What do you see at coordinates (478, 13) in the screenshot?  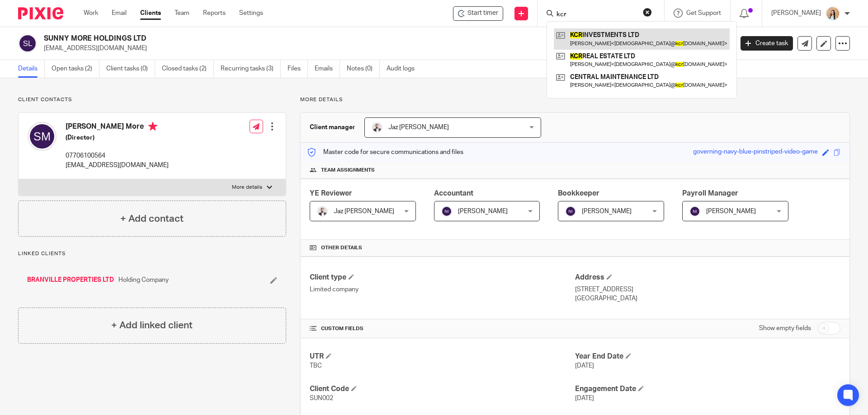 I see `div: SUNNY MORE HOLDINGS LTD` at bounding box center [478, 13].